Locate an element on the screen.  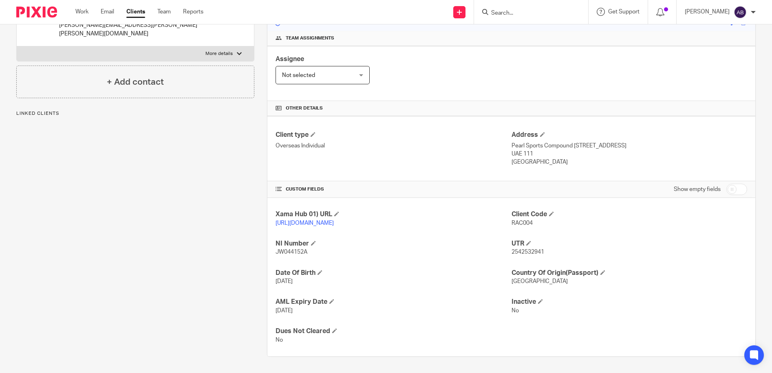
h4: Client Code is located at coordinates (629, 214).